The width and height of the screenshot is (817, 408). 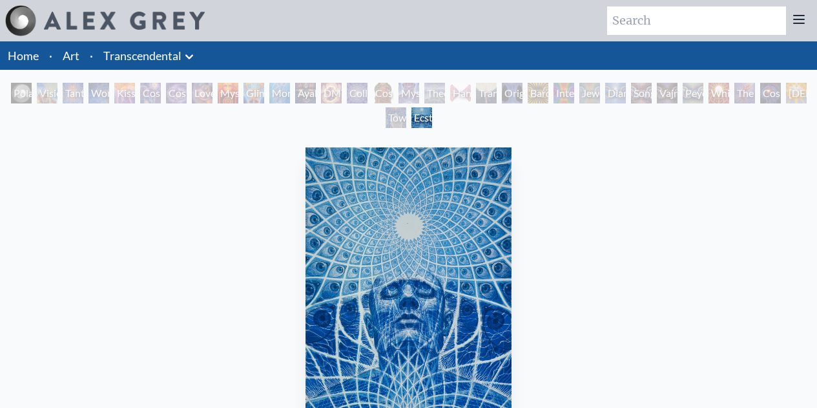 I want to click on div: Cosmic Artist, so click(x=176, y=93).